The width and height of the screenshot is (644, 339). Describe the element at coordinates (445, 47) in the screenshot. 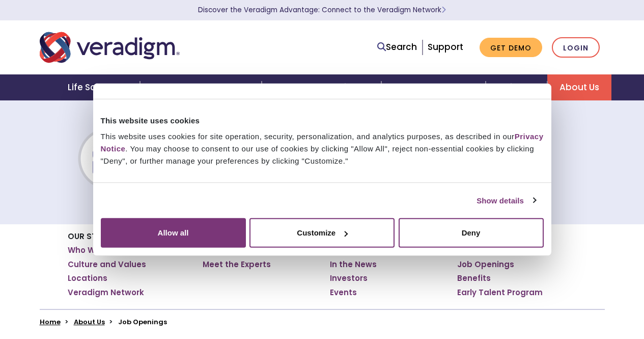

I see `a: Support` at that location.